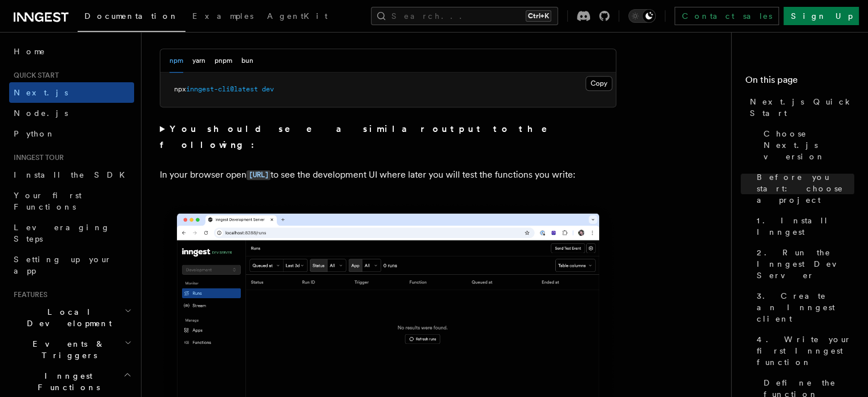  Describe the element at coordinates (30, 52) in the screenshot. I see `span: Home` at that location.